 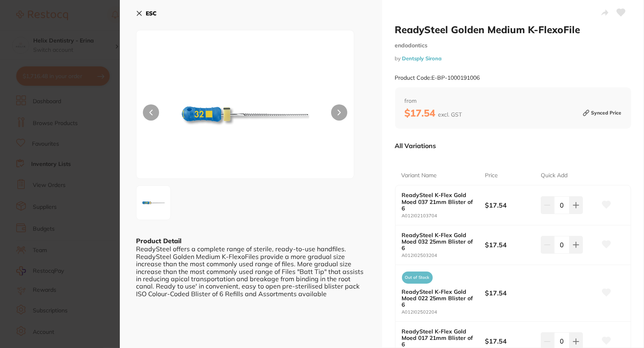 What do you see at coordinates (416, 146) in the screenshot?
I see `p: All Variations` at bounding box center [416, 146].